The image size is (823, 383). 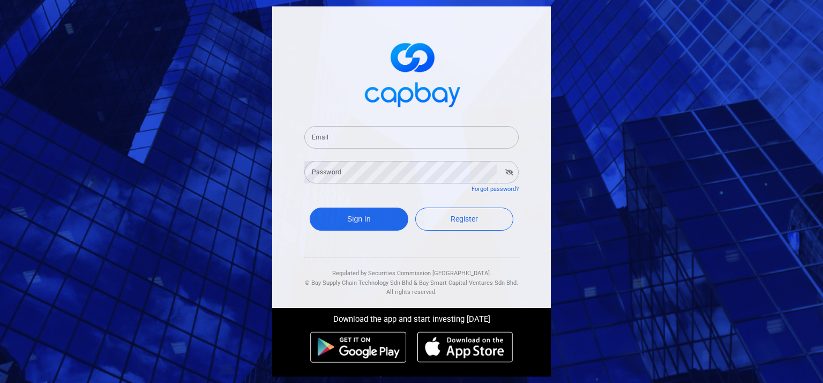 I want to click on span: Register, so click(x=464, y=219).